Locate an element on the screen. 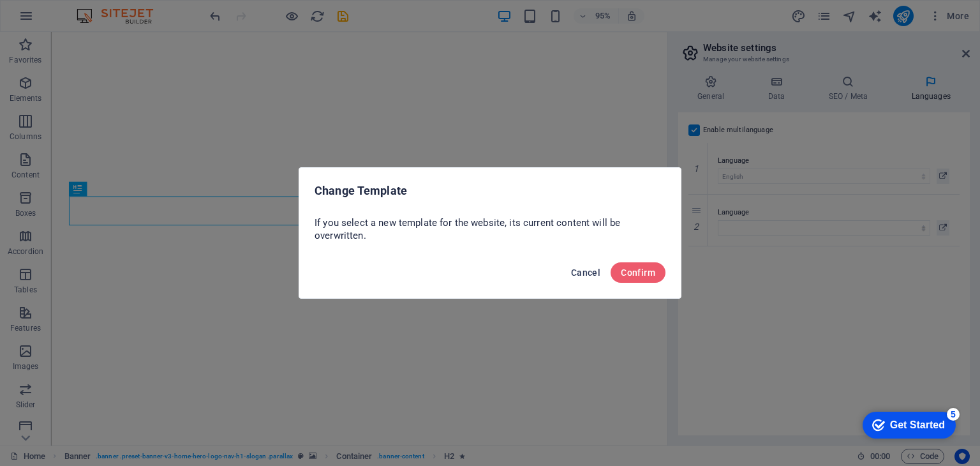 Image resolution: width=980 pixels, height=466 pixels. div: Get Started 5 items remaining, 0% complete is located at coordinates (57, 20).